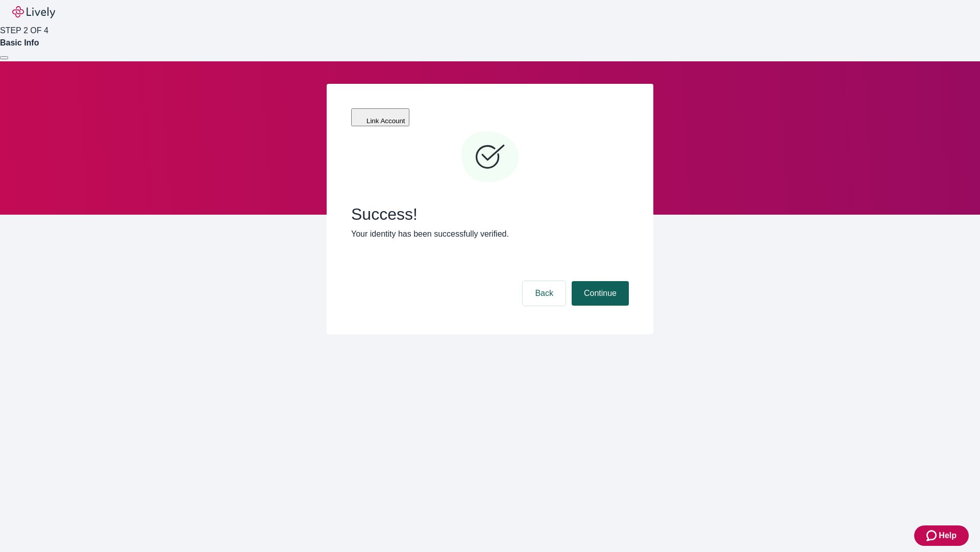  I want to click on button: Link Account, so click(380, 117).